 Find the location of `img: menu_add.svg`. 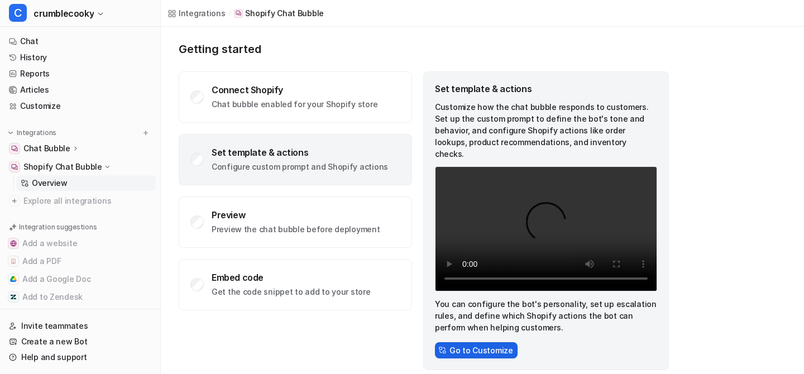

img: menu_add.svg is located at coordinates (146, 133).